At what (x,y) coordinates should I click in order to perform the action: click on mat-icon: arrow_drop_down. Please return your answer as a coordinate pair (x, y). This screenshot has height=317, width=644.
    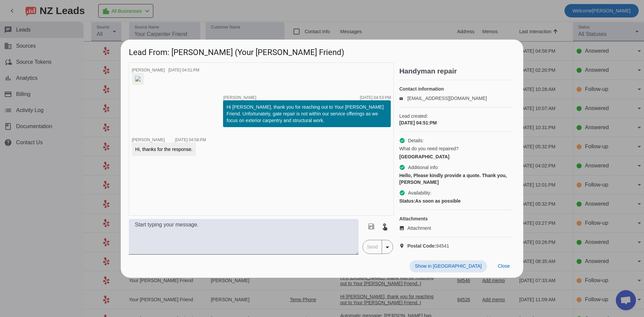
    Looking at the image, I should click on (387, 247).